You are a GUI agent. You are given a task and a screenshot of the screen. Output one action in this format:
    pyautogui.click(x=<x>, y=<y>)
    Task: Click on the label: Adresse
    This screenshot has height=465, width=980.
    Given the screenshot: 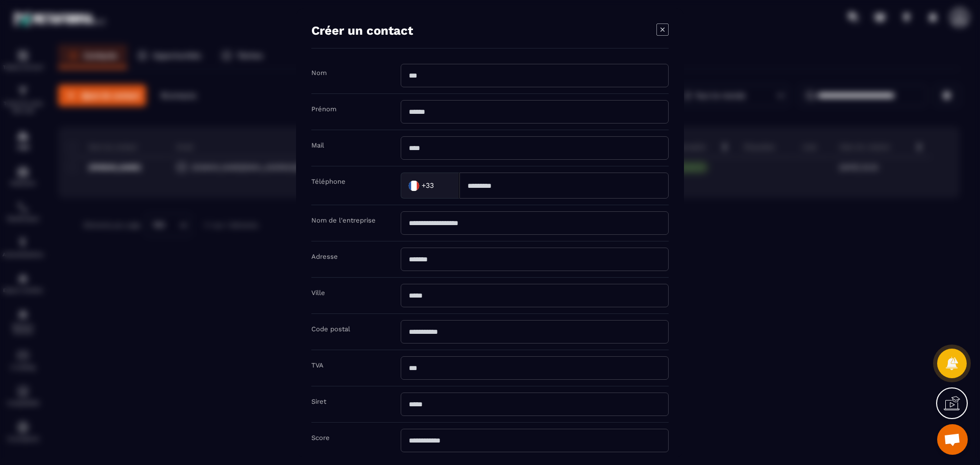 What is the action you would take?
    pyautogui.click(x=325, y=256)
    